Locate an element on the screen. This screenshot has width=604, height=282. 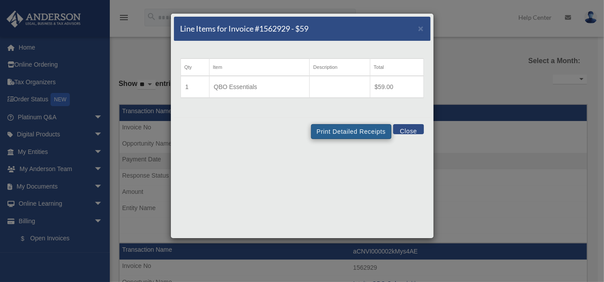
th: Total is located at coordinates (396, 68).